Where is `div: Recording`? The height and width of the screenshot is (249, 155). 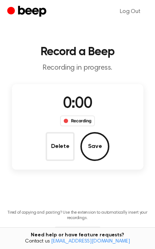
div: Recording is located at coordinates (77, 121).